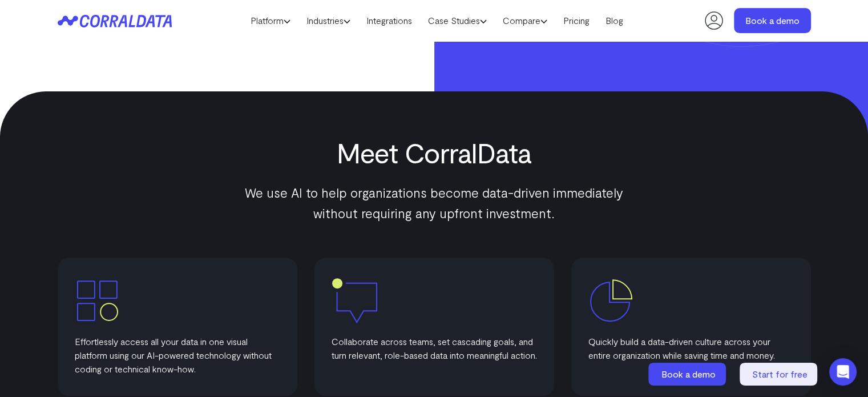  Describe the element at coordinates (178, 355) in the screenshot. I see `p: Effortlessly access all your data in one visual platform using our AI-powered technology without ...` at that location.